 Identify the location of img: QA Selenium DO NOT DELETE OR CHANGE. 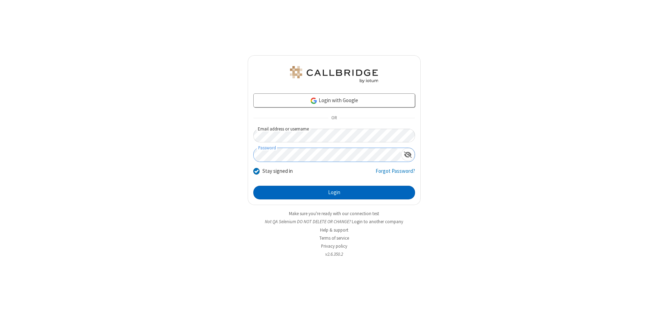
(334, 74).